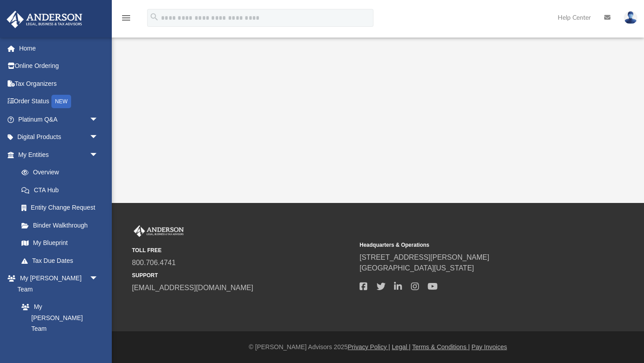 This screenshot has width=644, height=363. Describe the element at coordinates (441, 347) in the screenshot. I see `a: Terms & Conditions |` at that location.